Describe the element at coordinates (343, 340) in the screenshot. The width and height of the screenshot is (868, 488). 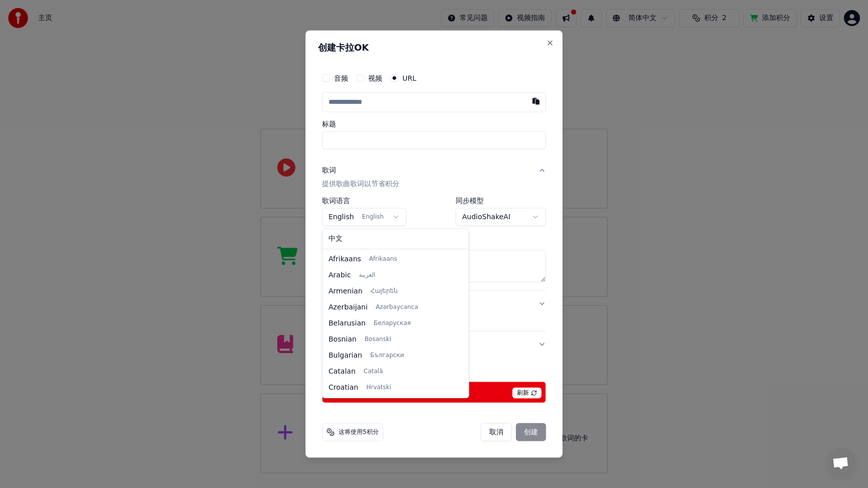
I see `span: Bosnian` at that location.